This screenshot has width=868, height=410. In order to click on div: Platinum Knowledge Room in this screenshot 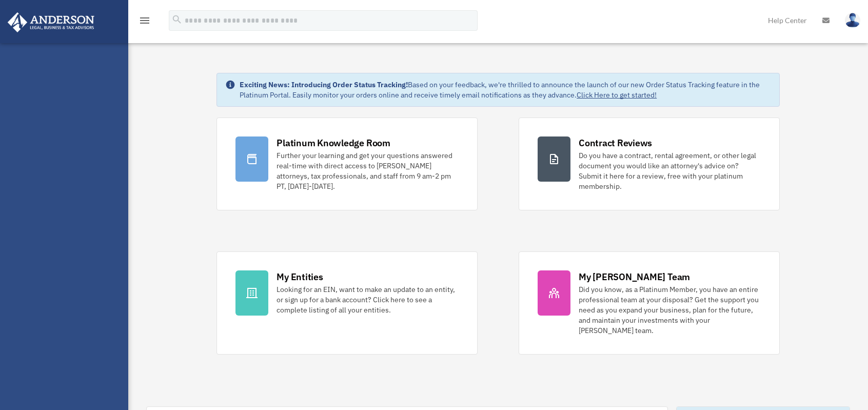, I will do `click(334, 143)`.